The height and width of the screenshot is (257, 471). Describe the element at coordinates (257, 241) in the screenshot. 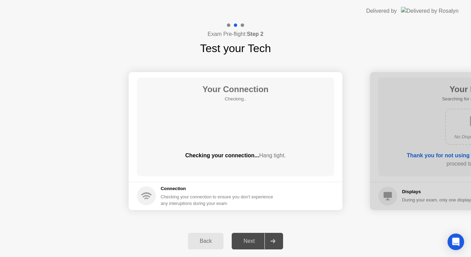

I see `button: Next` at that location.